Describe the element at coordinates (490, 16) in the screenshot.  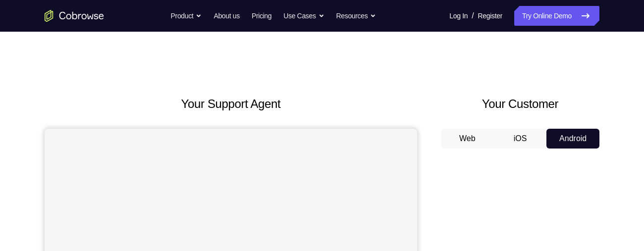
I see `a: Register` at that location.